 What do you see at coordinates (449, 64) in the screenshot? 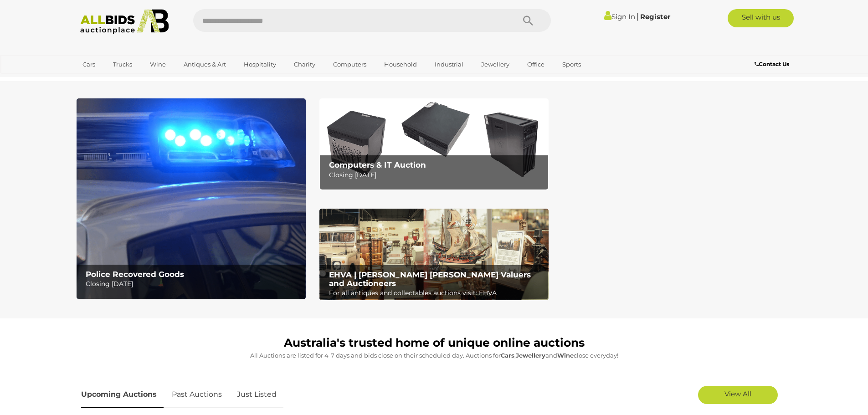
I see `a: Industrial` at bounding box center [449, 64].